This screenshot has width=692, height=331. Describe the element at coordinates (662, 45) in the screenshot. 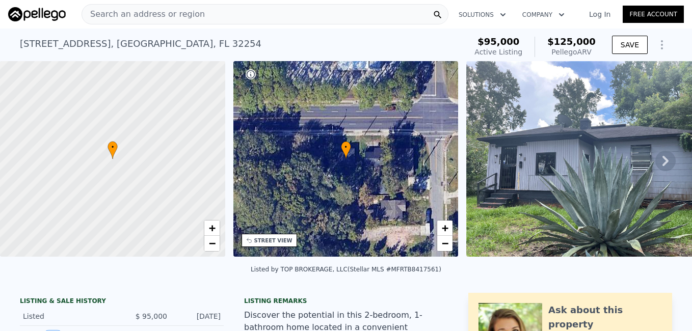

I see `button: Show Options` at that location.